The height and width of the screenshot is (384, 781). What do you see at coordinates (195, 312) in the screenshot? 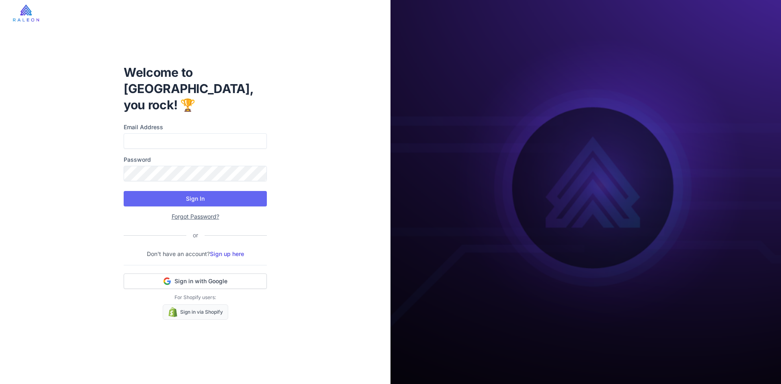
I see `a: Sign in via Shopify` at bounding box center [195, 312].